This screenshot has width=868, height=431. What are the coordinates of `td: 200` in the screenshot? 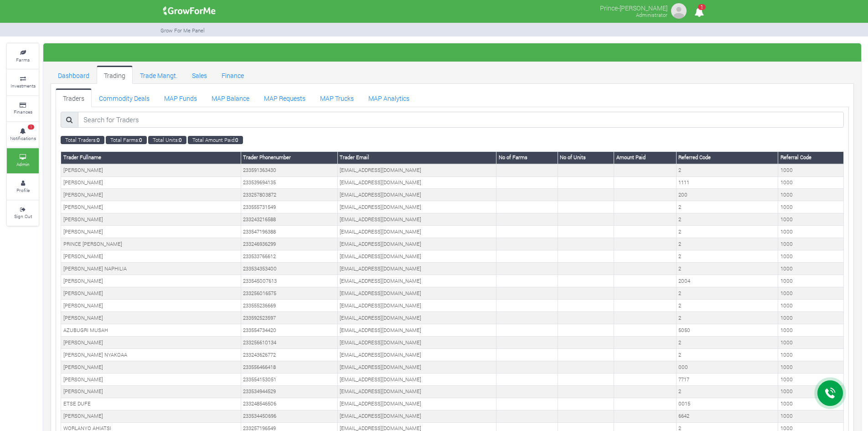 It's located at (727, 195).